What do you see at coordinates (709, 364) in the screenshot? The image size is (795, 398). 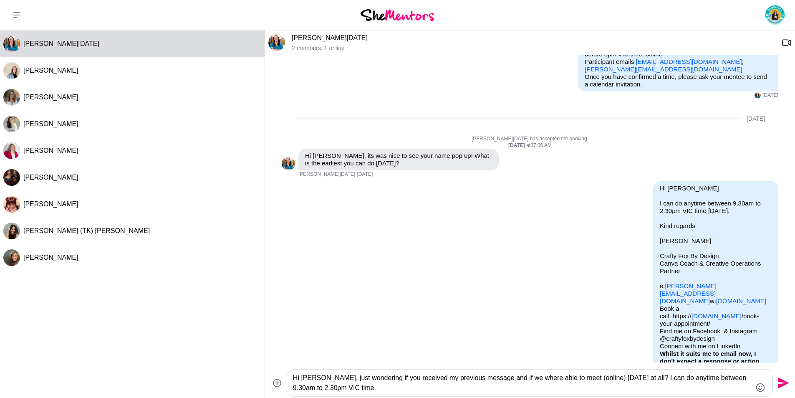 I see `strong: Whilst it suits me to email now, I don't expect a response or action outside of your own working ...` at bounding box center [709, 364].